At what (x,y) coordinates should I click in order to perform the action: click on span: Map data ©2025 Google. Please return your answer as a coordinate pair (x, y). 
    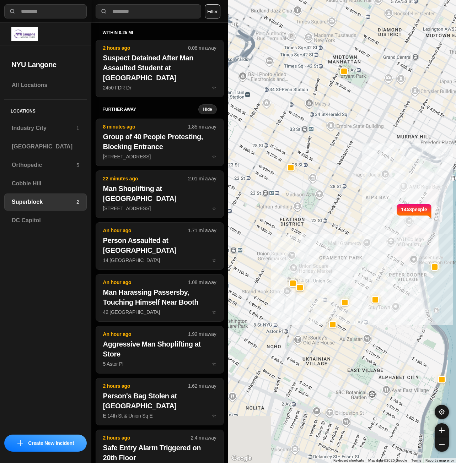
    Looking at the image, I should click on (387, 460).